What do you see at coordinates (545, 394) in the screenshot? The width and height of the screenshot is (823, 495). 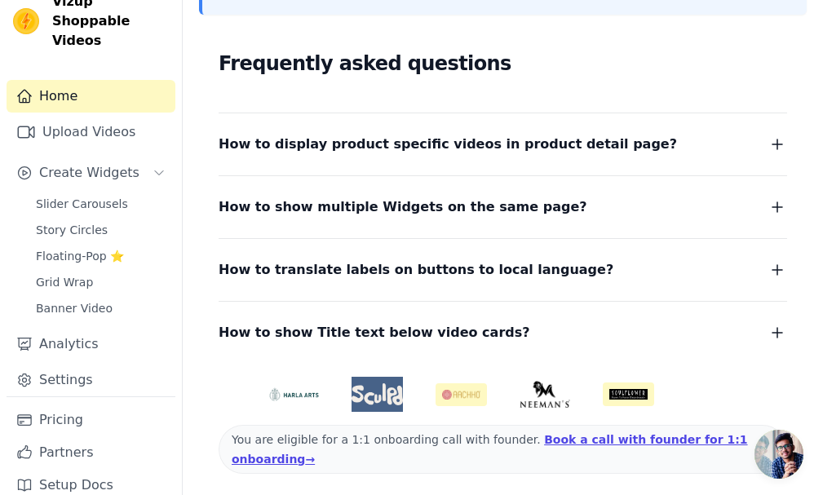 I see `img: Neeman's` at bounding box center [545, 394].